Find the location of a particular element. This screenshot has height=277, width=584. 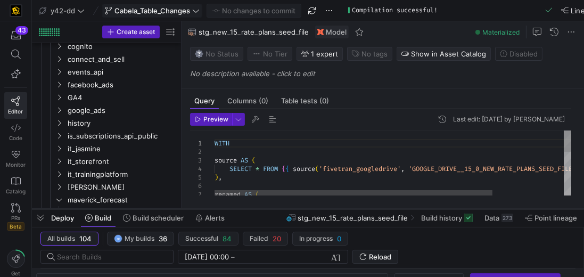

div: Compilation successful! is located at coordinates (395, 10).